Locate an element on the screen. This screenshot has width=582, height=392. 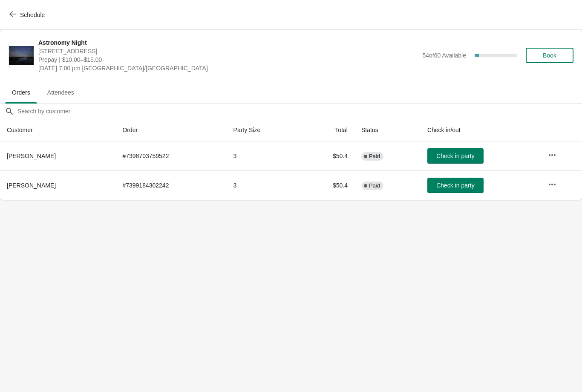
input: Search by customer is located at coordinates (299, 111).